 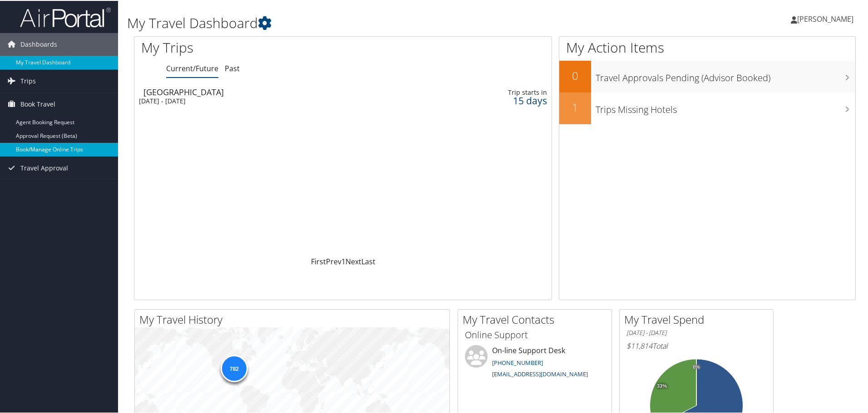 What do you see at coordinates (501, 92) in the screenshot?
I see `div: Trip starts in` at bounding box center [501, 92].